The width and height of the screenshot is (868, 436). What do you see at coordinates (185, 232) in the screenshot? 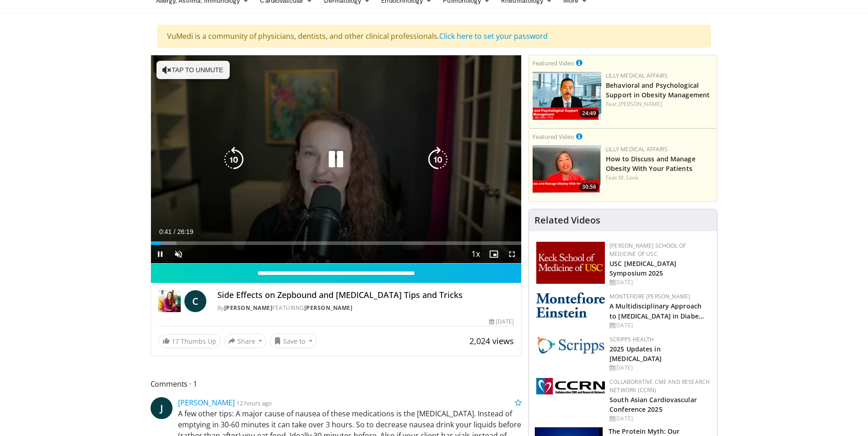
I see `span: 26:19` at bounding box center [185, 232].